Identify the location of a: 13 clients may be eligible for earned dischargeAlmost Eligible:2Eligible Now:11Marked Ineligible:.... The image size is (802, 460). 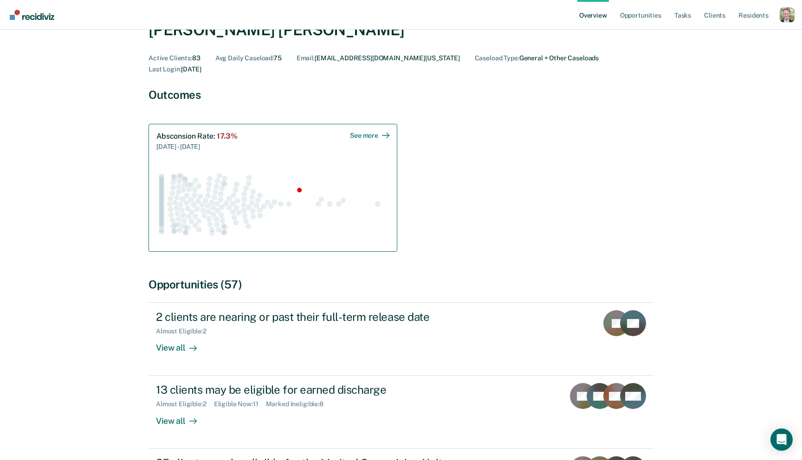
(401, 412).